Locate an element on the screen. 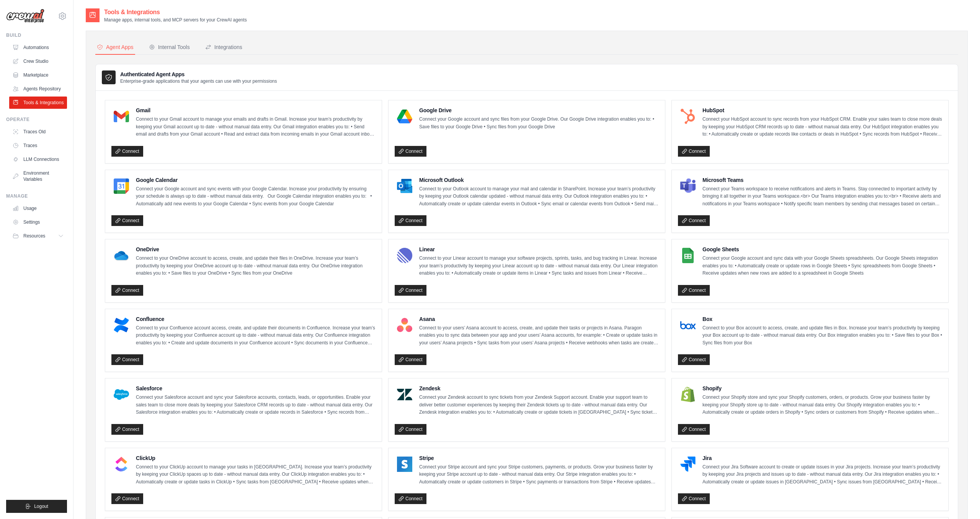 This screenshot has width=980, height=519. img: Microsoft Outlook Logo is located at coordinates (405, 186).